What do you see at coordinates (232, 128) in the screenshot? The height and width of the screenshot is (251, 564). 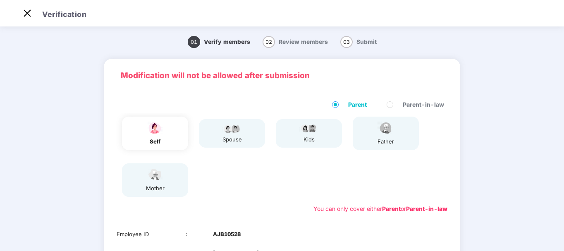 I see `img: svg+xml;base64,PHN2ZyB4bWxucz0iaHR0cDovL3d3dy53My5vcmcvMjAwMC9zdmciIHdpZHRoPSI5Ny44OTciIGhlaWdodD...` at bounding box center [232, 128].